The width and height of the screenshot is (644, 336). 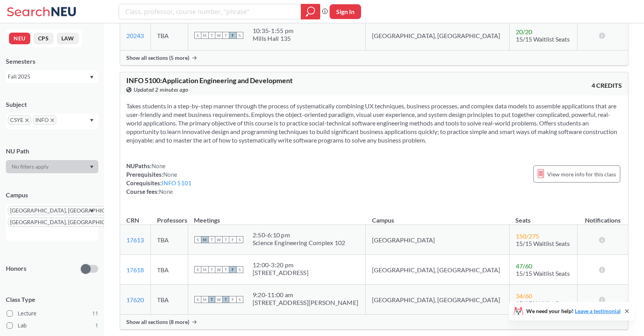 What do you see at coordinates (170, 216) in the screenshot?
I see `th: Professors` at bounding box center [170, 216].